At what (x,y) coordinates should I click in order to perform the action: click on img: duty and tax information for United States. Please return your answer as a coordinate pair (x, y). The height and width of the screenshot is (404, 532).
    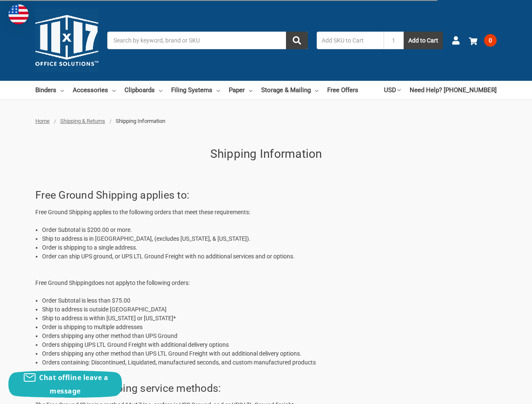
    Looking at the image, I should click on (19, 14).